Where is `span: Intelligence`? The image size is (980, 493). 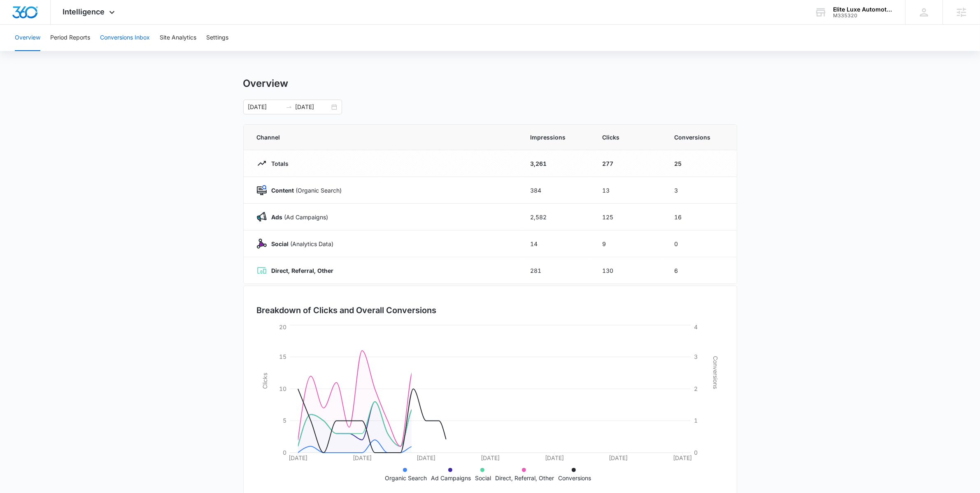 span: Intelligence is located at coordinates (84, 11).